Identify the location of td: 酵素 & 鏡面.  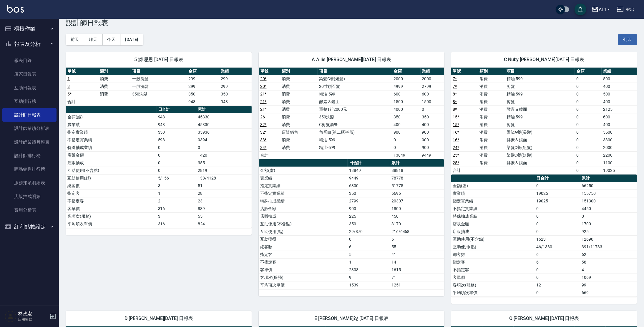
(540, 109).